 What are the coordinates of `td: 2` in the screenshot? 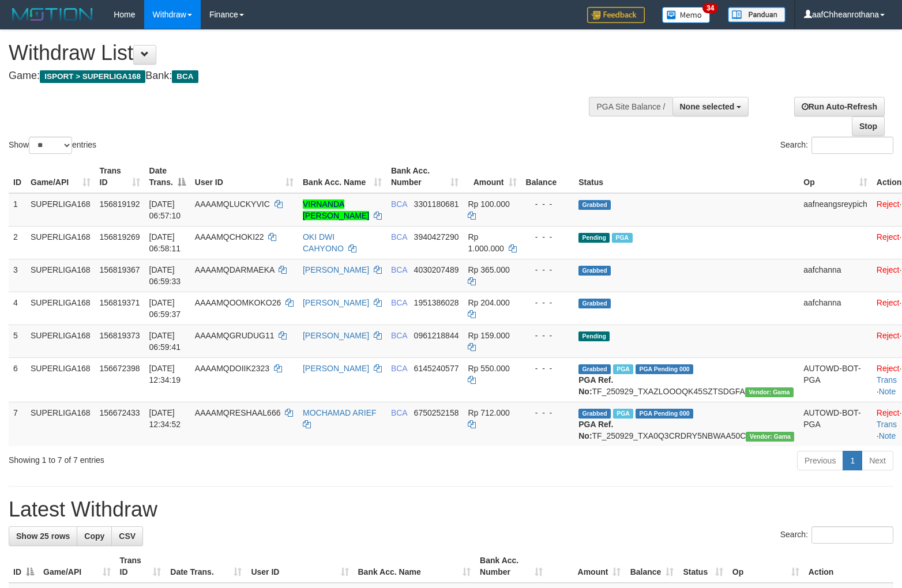 It's located at (17, 242).